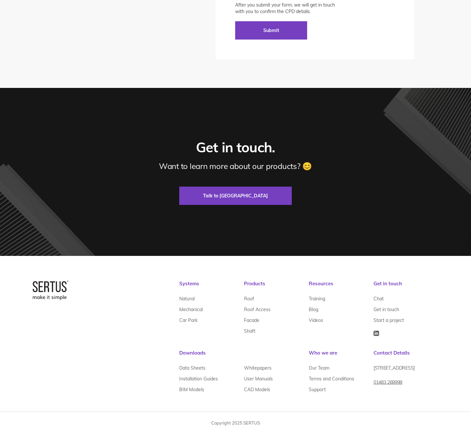 This screenshot has height=434, width=471. What do you see at coordinates (331, 379) in the screenshot?
I see `a: Terms and Conditions` at bounding box center [331, 379].